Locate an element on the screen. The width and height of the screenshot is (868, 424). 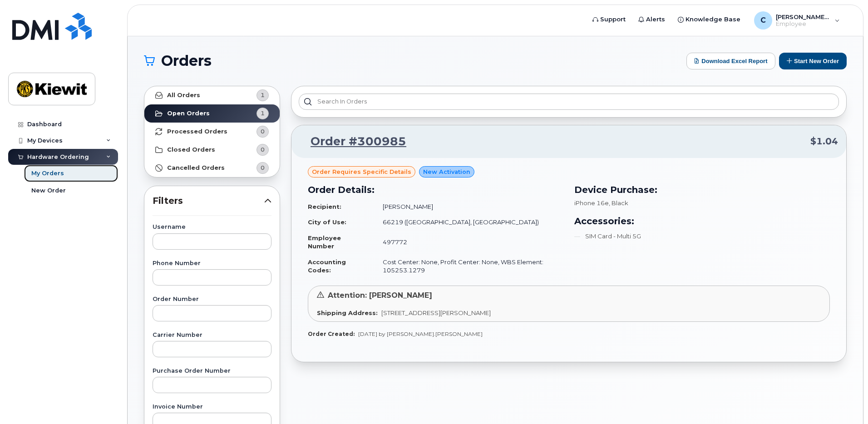
label: Invoice Number is located at coordinates (212, 407).